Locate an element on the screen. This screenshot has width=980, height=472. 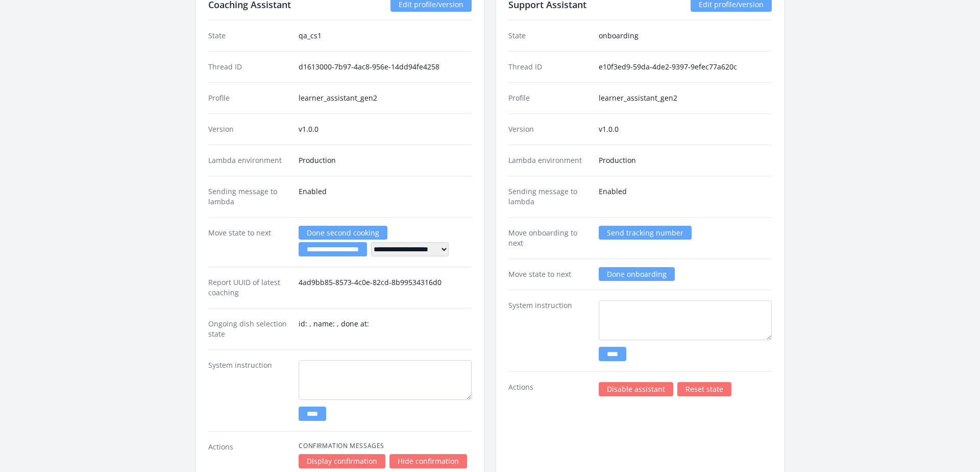
dd: e10f3ed9-59da-4de2-9397-9efec77a620c is located at coordinates (685, 67).